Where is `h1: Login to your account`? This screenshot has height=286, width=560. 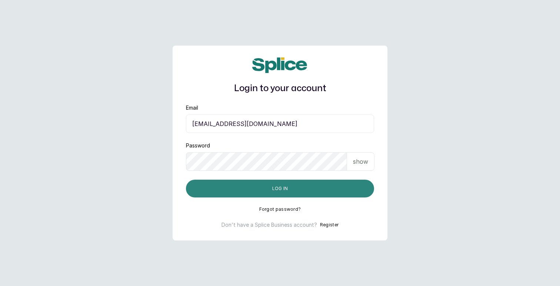
h1: Login to your account is located at coordinates (280, 88).